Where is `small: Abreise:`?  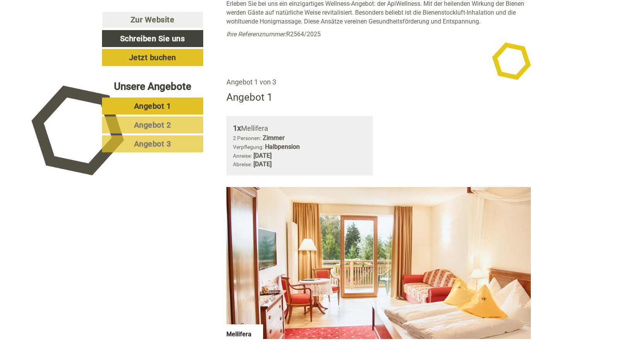 small: Abreise: is located at coordinates (242, 165).